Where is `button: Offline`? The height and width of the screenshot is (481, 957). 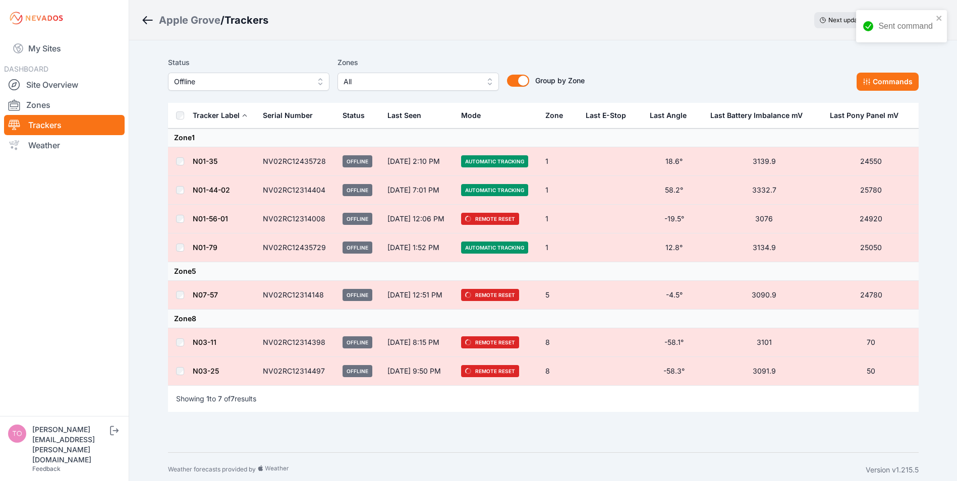 button: Offline is located at coordinates (249, 82).